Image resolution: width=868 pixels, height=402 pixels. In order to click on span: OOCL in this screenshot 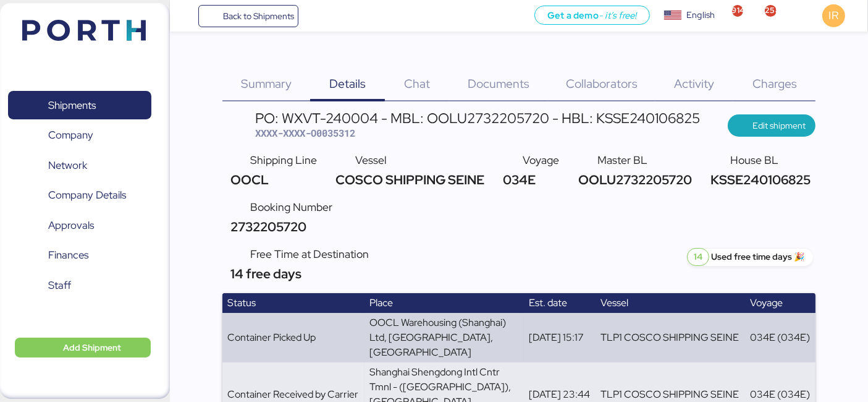, I will do `click(248, 179)`.